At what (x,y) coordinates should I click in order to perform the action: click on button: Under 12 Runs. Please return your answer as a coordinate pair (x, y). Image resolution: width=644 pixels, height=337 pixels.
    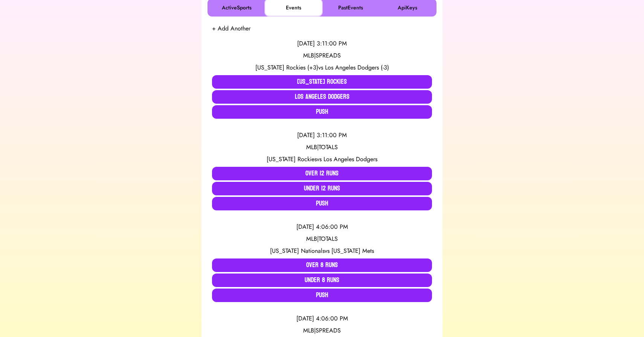
    Looking at the image, I should click on (322, 189).